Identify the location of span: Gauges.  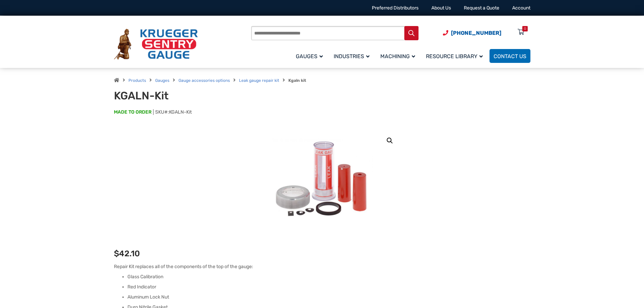
(309, 56).